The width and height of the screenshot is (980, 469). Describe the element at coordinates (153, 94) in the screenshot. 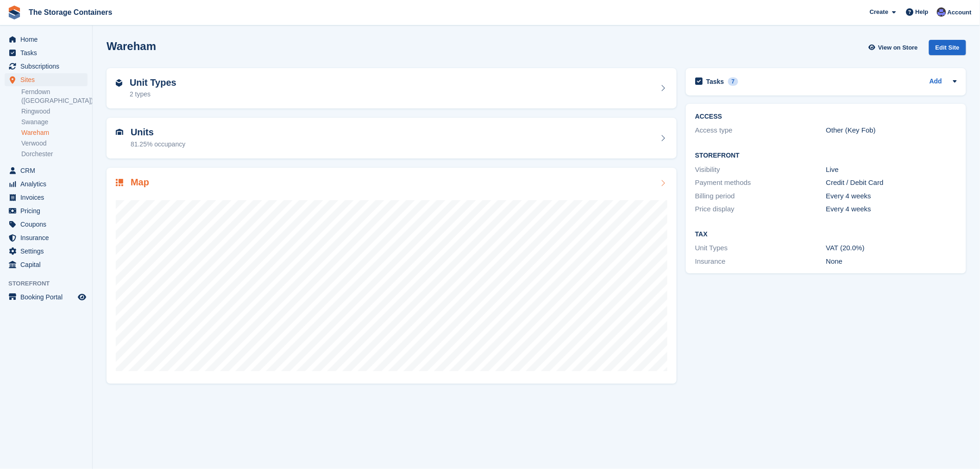

I see `div: 2 types` at that location.